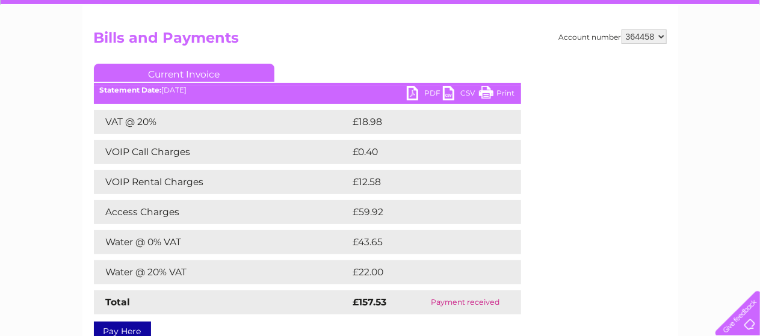 This screenshot has height=336, width=760. I want to click on a: Blog, so click(664, 55).